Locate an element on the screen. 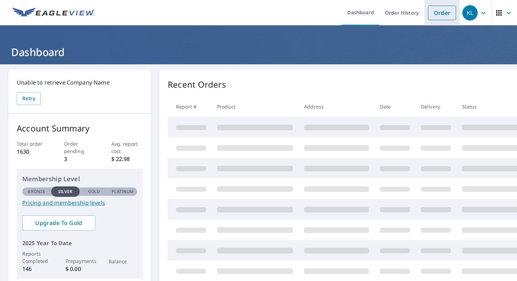 This screenshot has height=281, width=517. div: KL is located at coordinates (470, 13).